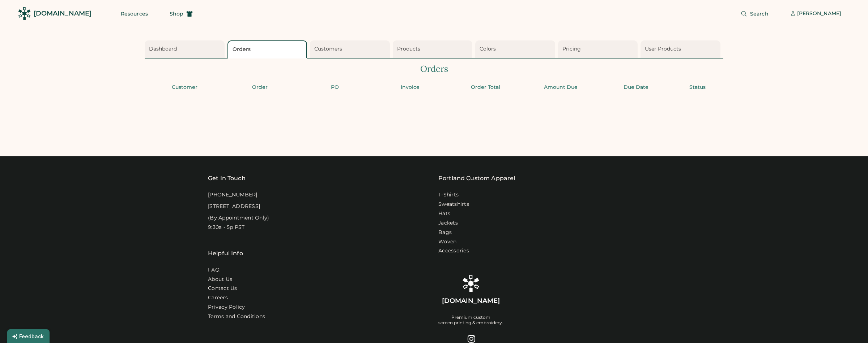 The image size is (868, 343). What do you see at coordinates (560, 87) in the screenshot?
I see `div: Amount Due` at bounding box center [560, 87].